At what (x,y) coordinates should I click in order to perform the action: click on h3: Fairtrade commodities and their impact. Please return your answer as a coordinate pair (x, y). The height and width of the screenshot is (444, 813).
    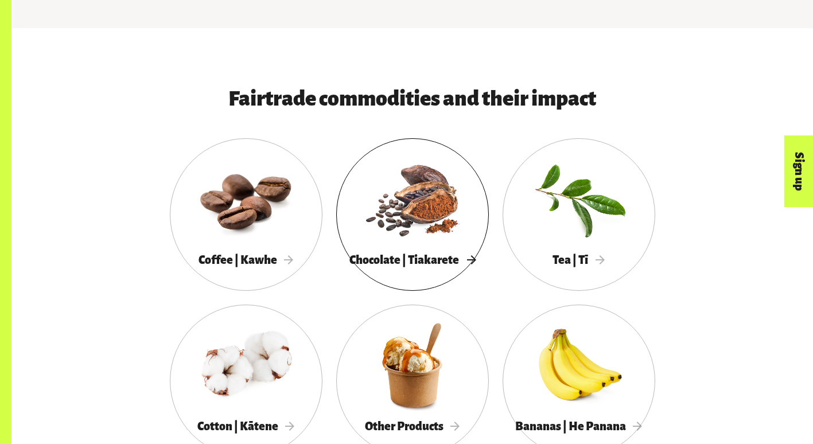
    Looking at the image, I should click on (413, 99).